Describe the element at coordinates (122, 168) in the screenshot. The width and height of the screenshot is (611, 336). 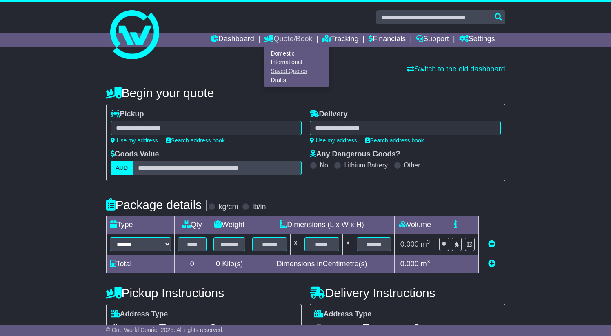
I see `label: AUD` at that location.